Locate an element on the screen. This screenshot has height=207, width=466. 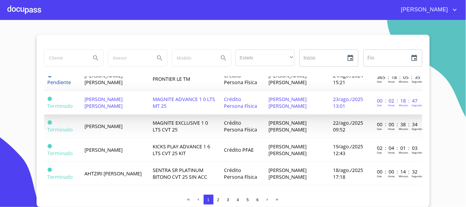
span: 4 is located at coordinates (238, 200).